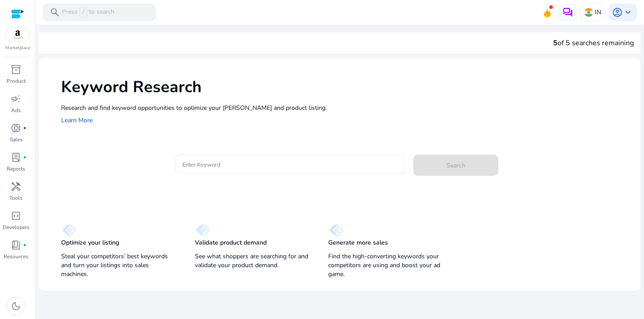 This screenshot has width=644, height=319. What do you see at coordinates (18, 48) in the screenshot?
I see `p: Marketplace` at bounding box center [18, 48].